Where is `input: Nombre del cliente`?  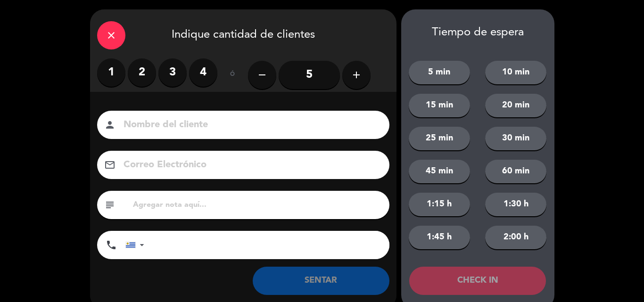
input: Nombre del cliente is located at coordinates (250, 125).